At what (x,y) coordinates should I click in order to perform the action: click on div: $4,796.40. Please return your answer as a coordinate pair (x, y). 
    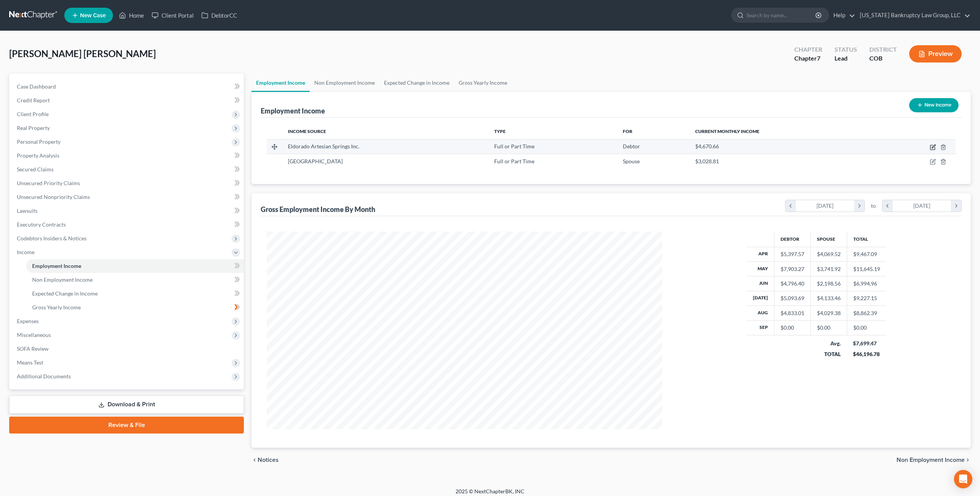
    Looking at the image, I should click on (792, 284).